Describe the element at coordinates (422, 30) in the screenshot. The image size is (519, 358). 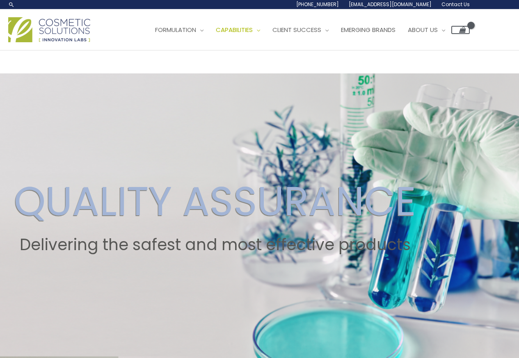
I see `span: About Us` at that location.